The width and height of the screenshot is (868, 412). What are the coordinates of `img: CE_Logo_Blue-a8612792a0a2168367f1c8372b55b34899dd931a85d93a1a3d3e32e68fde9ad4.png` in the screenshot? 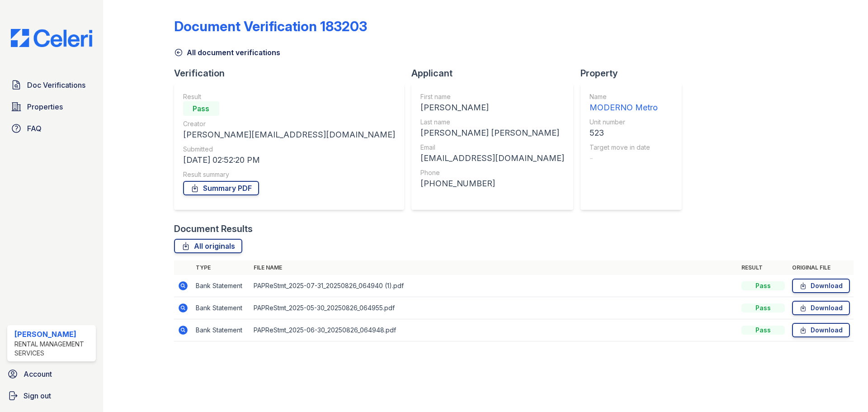 It's located at (52, 38).